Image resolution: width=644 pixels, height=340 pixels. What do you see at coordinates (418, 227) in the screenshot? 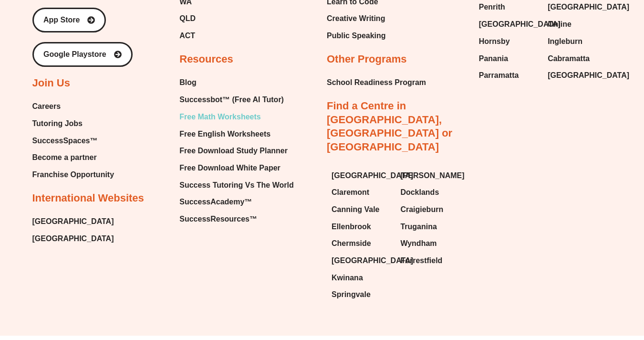
I see `span: Truganina` at bounding box center [418, 227].